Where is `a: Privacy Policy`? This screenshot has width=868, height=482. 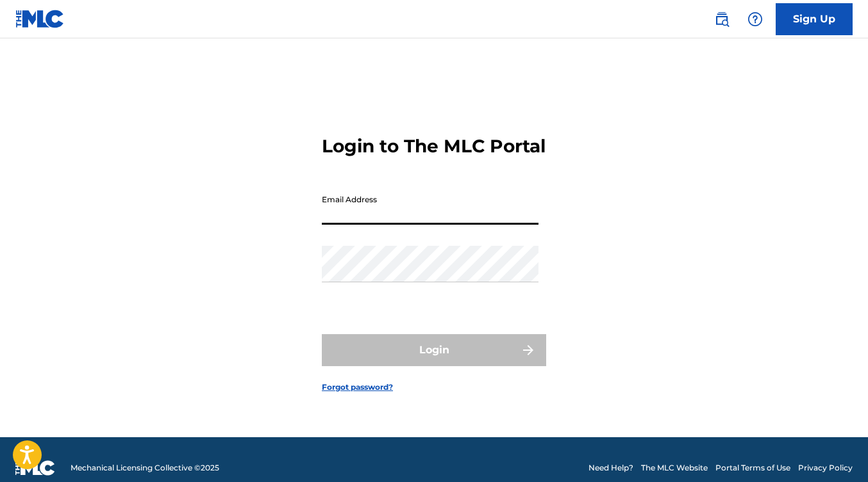 a: Privacy Policy is located at coordinates (825, 469).